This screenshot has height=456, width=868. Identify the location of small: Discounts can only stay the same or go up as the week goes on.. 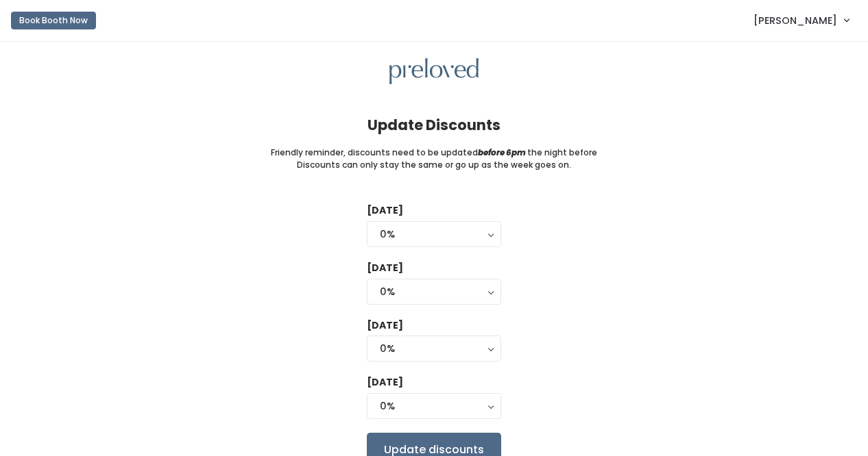
(434, 165).